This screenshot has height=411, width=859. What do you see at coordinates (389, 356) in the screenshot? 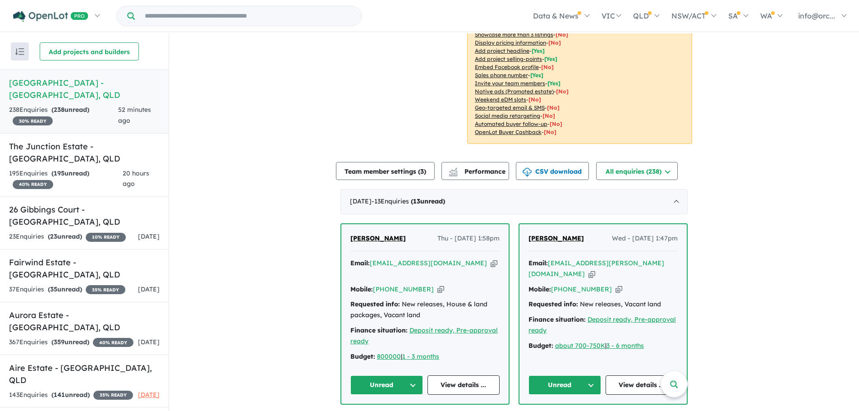
I see `u: 800000` at bounding box center [389, 356].